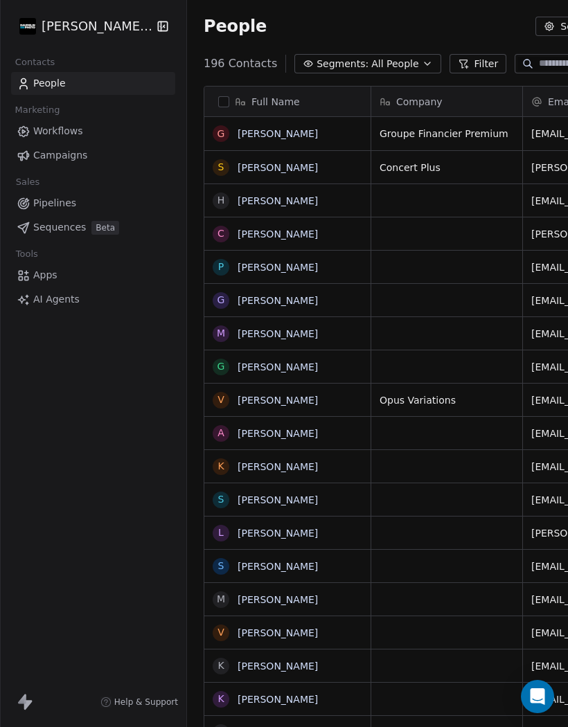 The height and width of the screenshot is (727, 568). I want to click on a: Workflows, so click(93, 131).